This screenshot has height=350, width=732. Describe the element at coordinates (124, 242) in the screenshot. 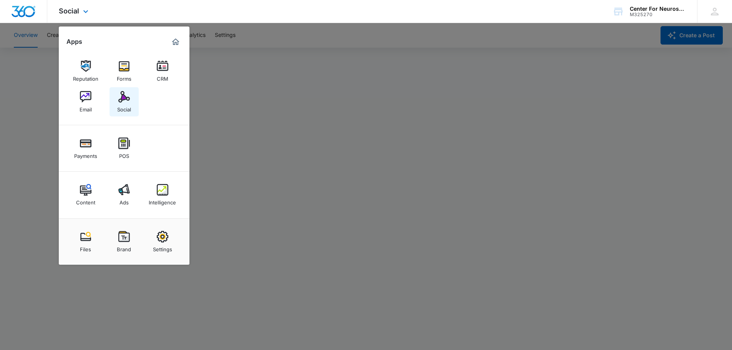

I see `a: Brand` at that location.